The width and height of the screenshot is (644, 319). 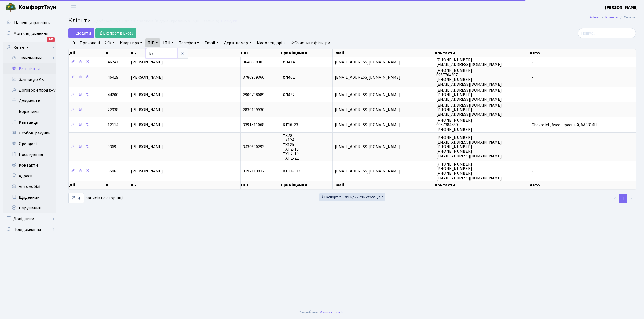 I want to click on div: 147, so click(x=51, y=40).